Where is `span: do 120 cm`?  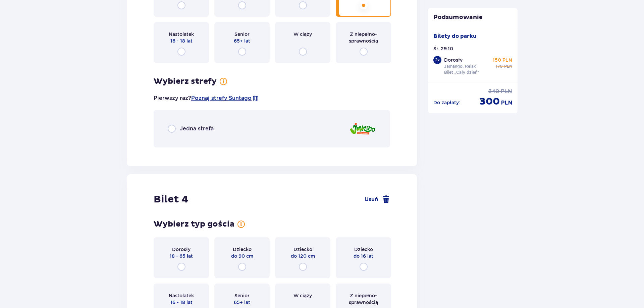
span: do 120 cm is located at coordinates (303, 256).